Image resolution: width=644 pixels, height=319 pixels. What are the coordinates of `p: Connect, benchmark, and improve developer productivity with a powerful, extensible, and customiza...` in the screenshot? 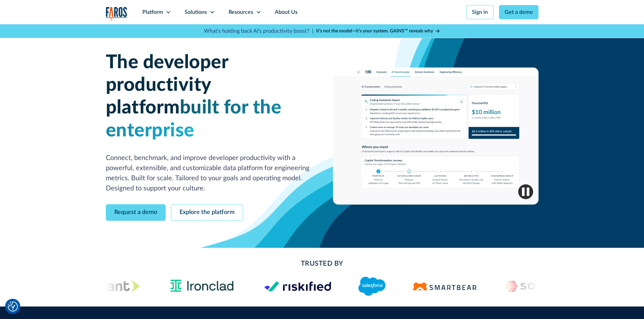 It's located at (209, 173).